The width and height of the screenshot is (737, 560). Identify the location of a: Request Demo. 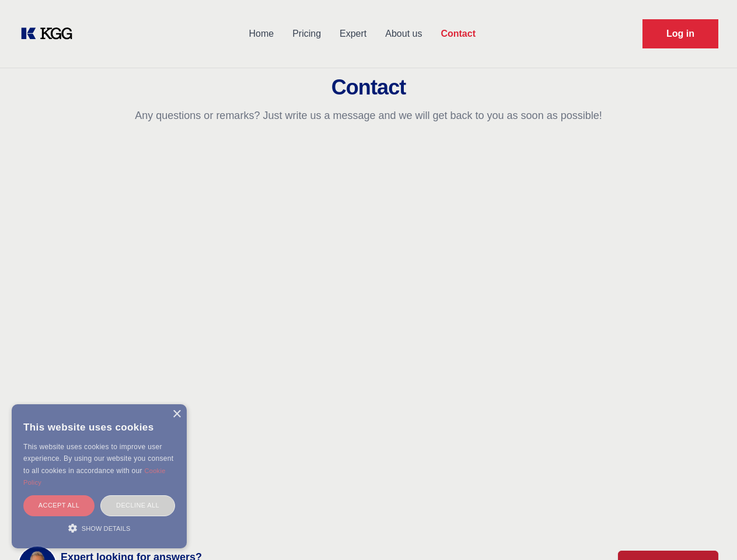
(680, 34).